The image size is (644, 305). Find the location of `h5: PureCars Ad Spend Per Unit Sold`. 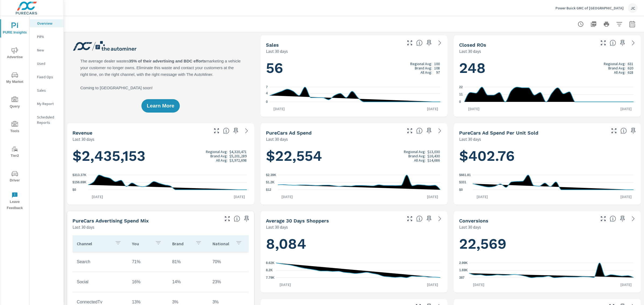

h5: PureCars Ad Spend Per Unit Sold is located at coordinates (499, 132).